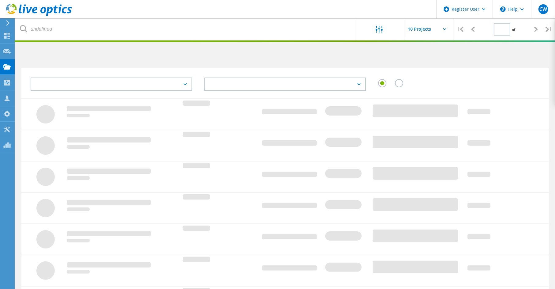  I want to click on a: Live Optics Dashboard, so click(39, 15).